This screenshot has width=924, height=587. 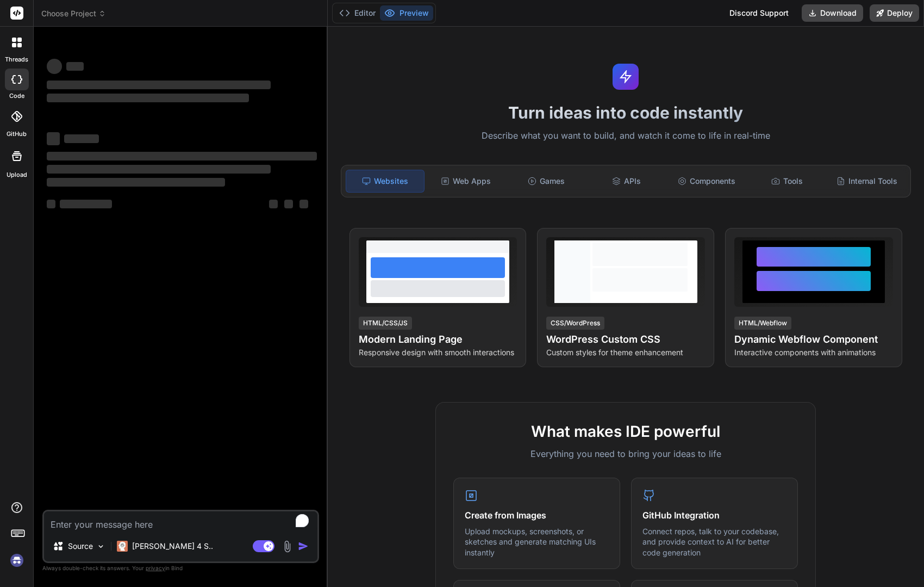 I want to click on h4: Dynamic Webflow Component, so click(x=814, y=339).